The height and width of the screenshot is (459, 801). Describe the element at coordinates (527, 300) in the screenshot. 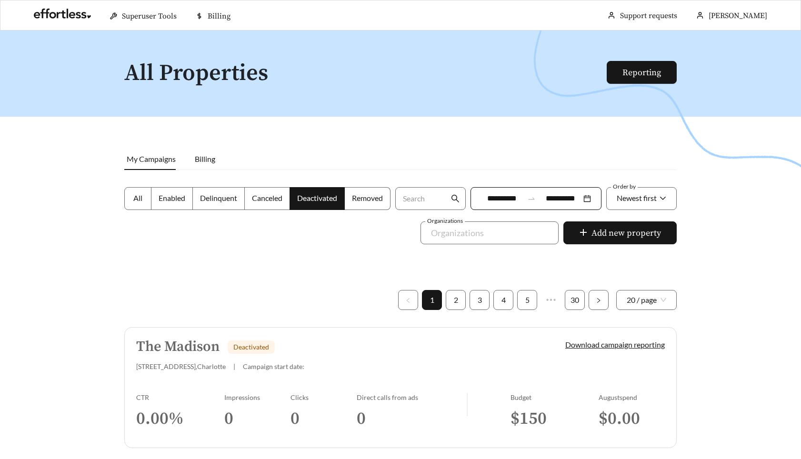

I see `a: 5` at that location.